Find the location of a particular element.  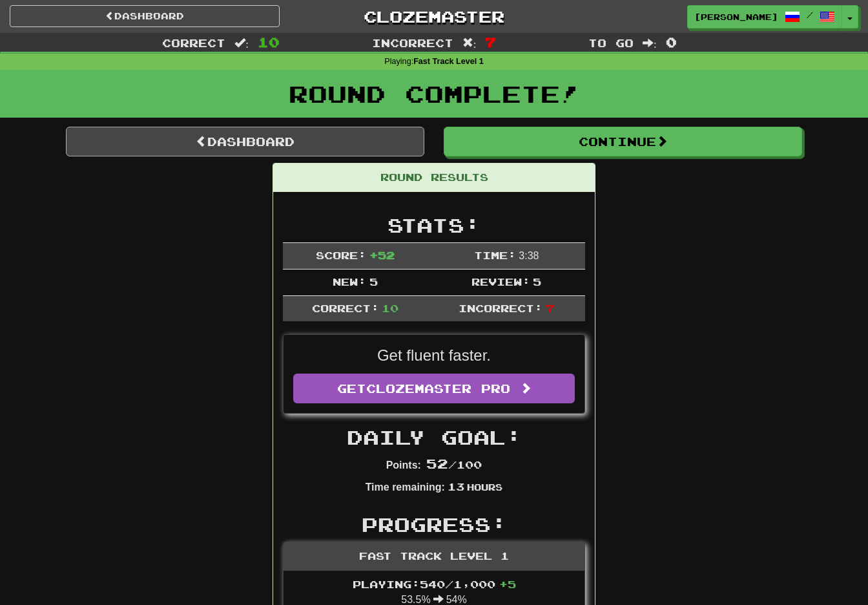

span: New: is located at coordinates (350, 281).